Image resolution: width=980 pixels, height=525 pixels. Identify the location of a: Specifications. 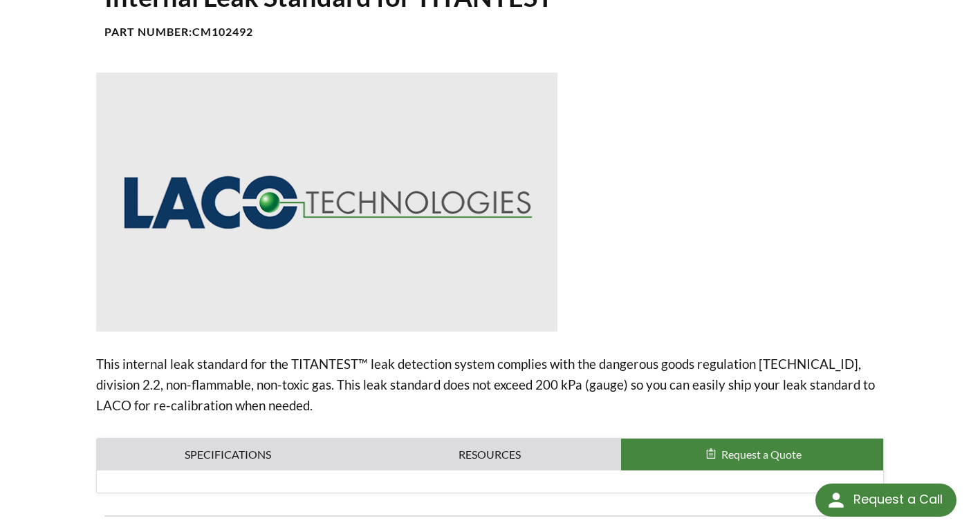
(227, 454).